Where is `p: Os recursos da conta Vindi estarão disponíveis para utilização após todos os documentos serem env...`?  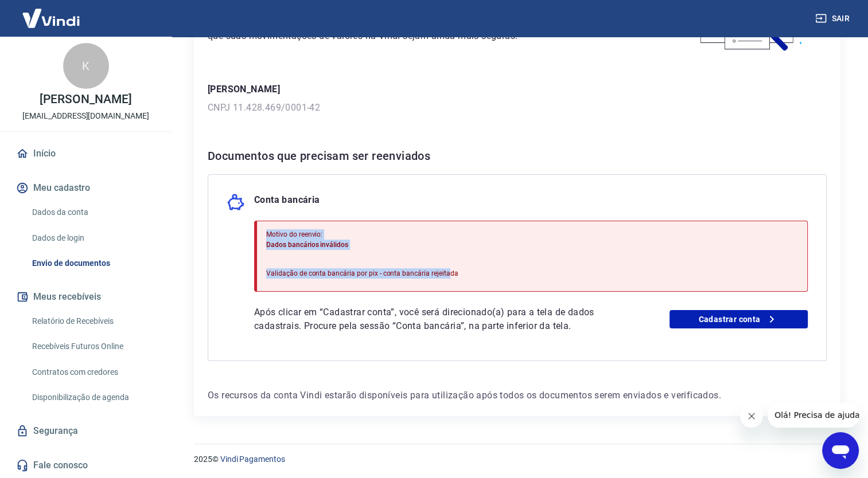 p: Os recursos da conta Vindi estarão disponíveis para utilização após todos os documentos serem env... is located at coordinates (517, 396).